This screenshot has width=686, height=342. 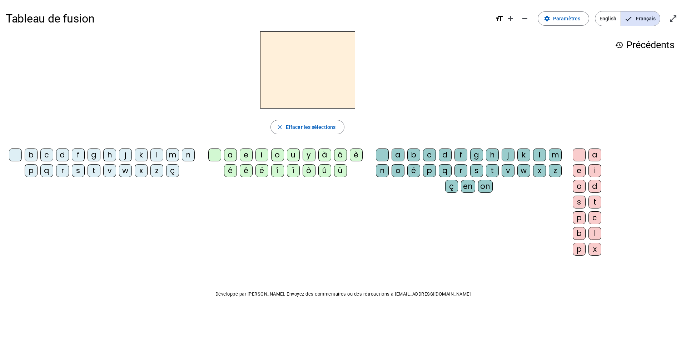 I want to click on h3: Précédents, so click(x=644, y=45).